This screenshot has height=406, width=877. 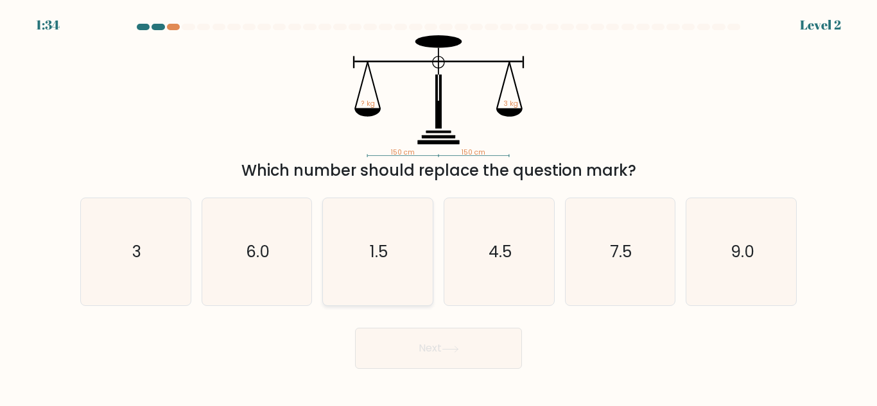 What do you see at coordinates (379, 252) in the screenshot?
I see `text: 1.5` at bounding box center [379, 252].